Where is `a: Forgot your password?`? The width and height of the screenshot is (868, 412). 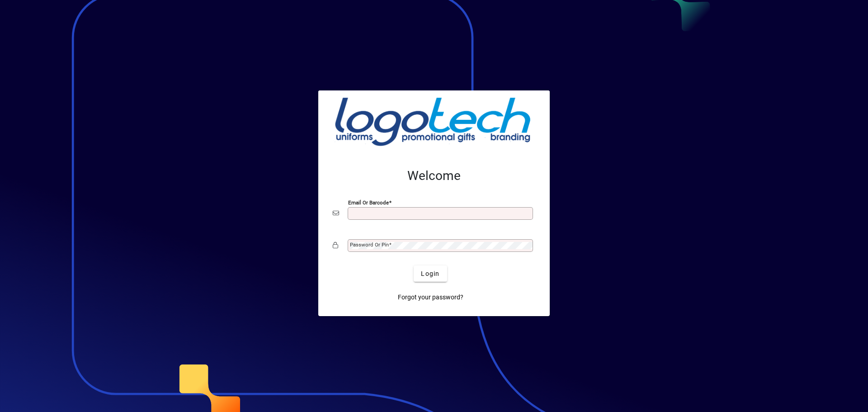
a: Forgot your password? is located at coordinates (430, 298).